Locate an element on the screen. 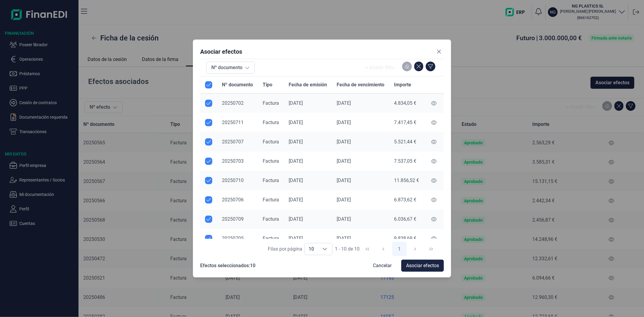  button: Next Page is located at coordinates (415, 249).